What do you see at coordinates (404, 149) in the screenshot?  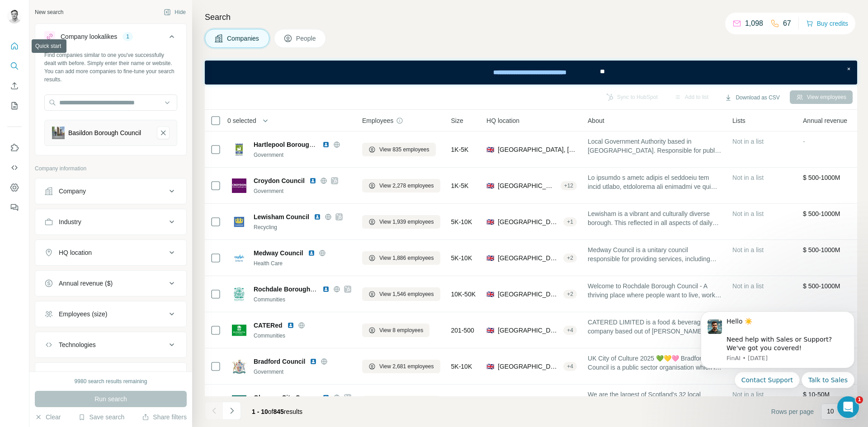 I see `span: View 835 employees` at bounding box center [404, 149].